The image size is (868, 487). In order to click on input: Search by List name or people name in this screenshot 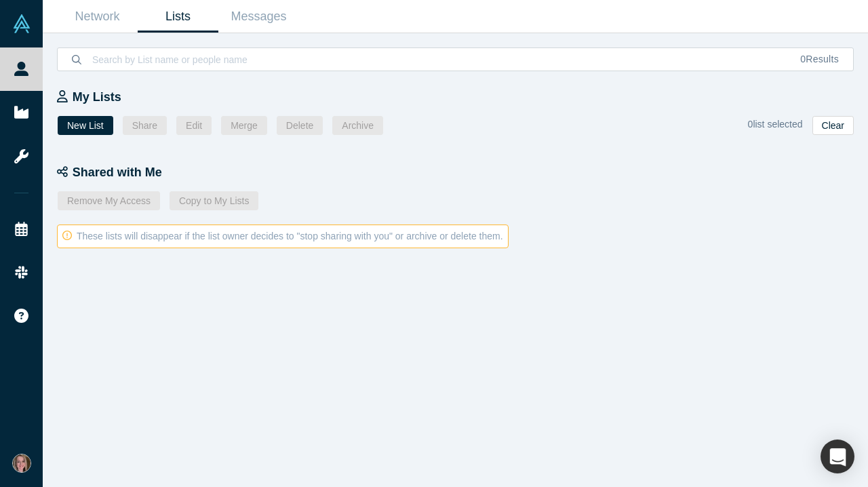, I will do `click(438, 59)`.